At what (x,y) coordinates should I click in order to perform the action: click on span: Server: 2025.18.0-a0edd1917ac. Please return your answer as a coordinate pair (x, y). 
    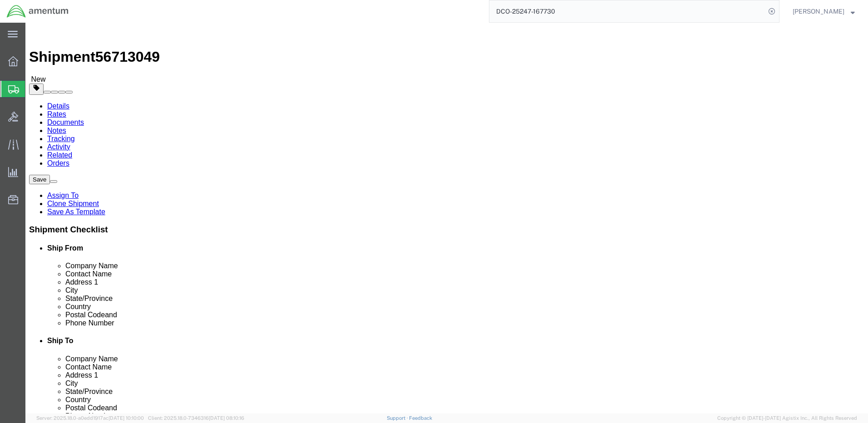
    Looking at the image, I should click on (90, 418).